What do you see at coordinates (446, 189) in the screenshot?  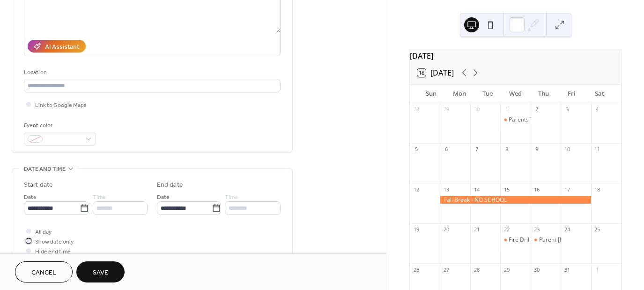 I see `div: 13` at bounding box center [446, 189].